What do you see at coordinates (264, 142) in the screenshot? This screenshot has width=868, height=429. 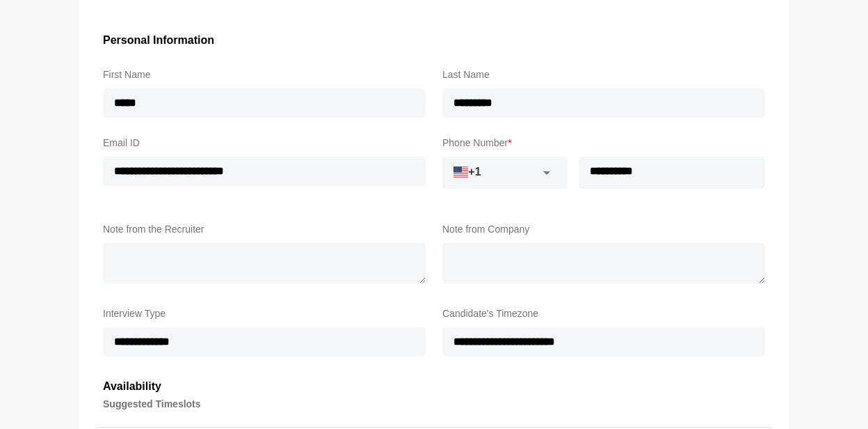 I see `label: Email ID` at bounding box center [264, 142].